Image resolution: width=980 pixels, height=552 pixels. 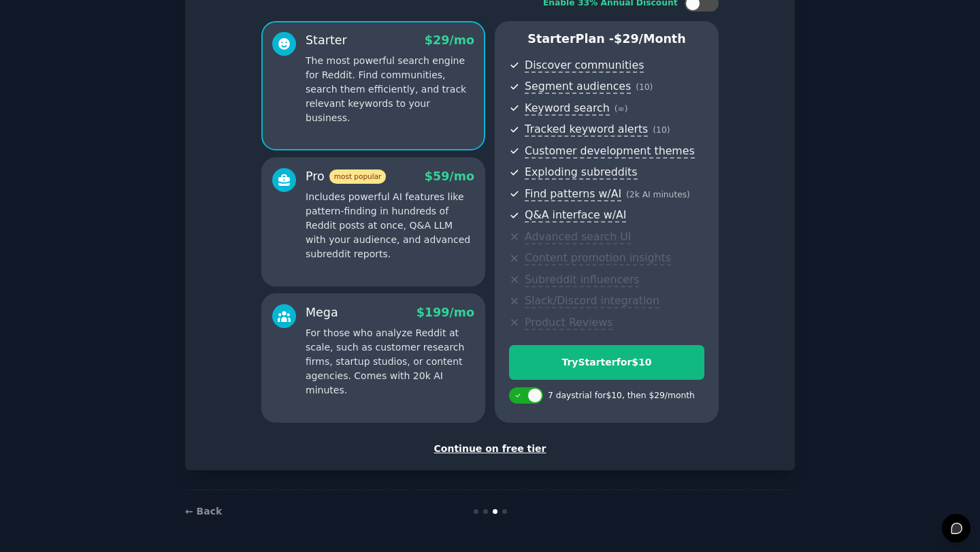 What do you see at coordinates (567, 108) in the screenshot?
I see `span: Keyword search` at bounding box center [567, 108].